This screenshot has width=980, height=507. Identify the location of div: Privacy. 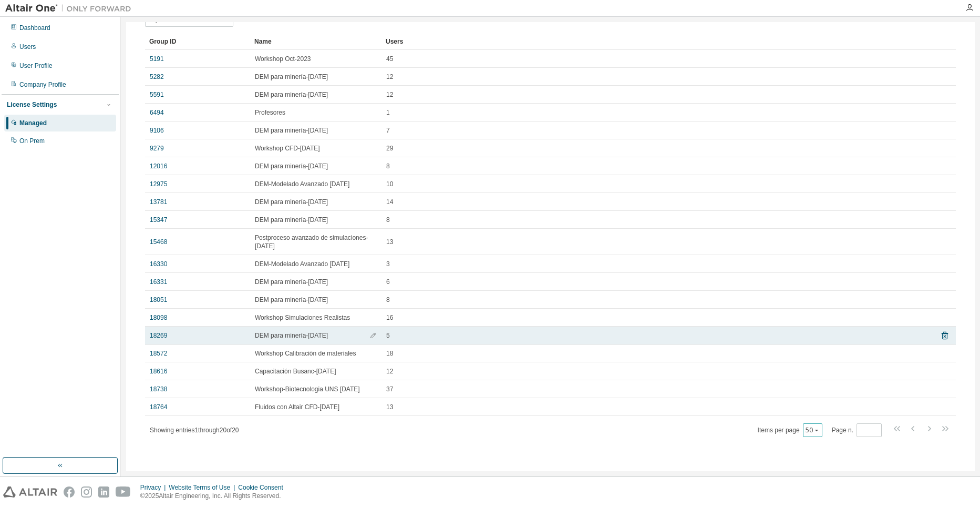
(155, 487).